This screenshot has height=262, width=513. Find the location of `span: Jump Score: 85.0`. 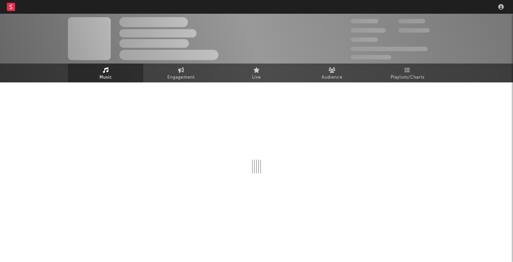

span: Jump Score: 85.0 is located at coordinates (371, 57).